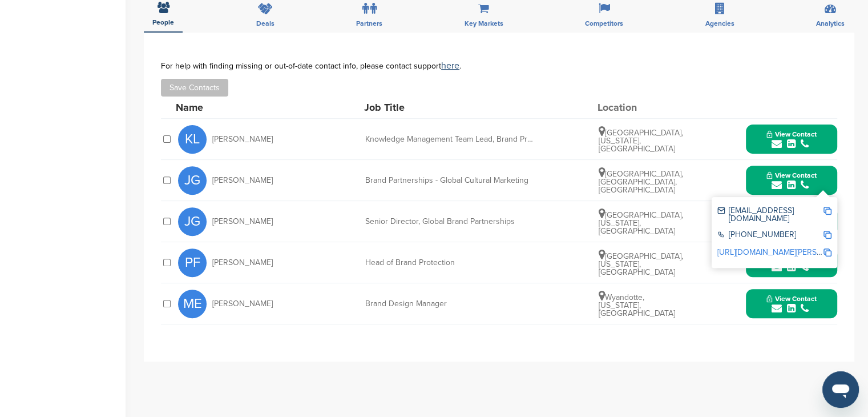 Image resolution: width=868 pixels, height=417 pixels. I want to click on div: For help with finding missing or out-of-date contact info, please contact support ., so click(499, 66).